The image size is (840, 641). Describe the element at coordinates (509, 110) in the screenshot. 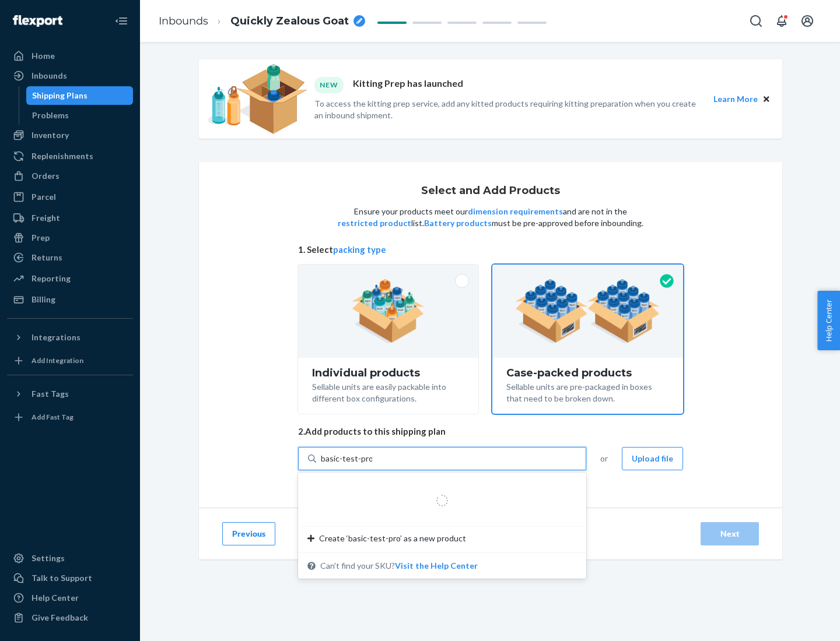

I see `p: To access the kitting prep service, add any kitted products requiring kitting preparation when yo...` at that location.